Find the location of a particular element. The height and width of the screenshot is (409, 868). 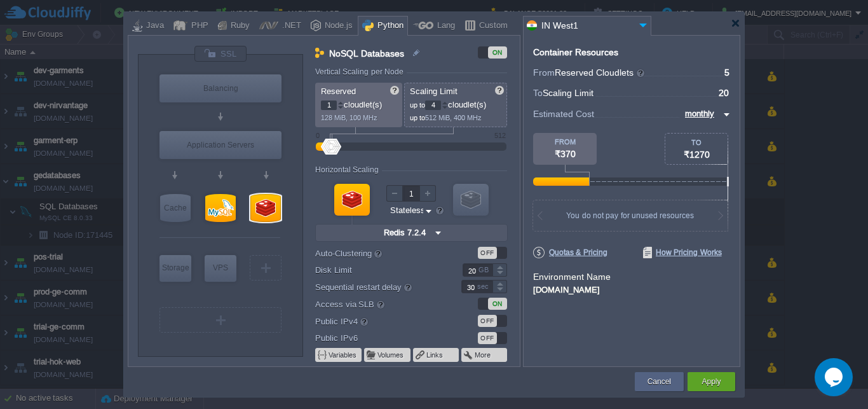

button: More is located at coordinates (483, 355).